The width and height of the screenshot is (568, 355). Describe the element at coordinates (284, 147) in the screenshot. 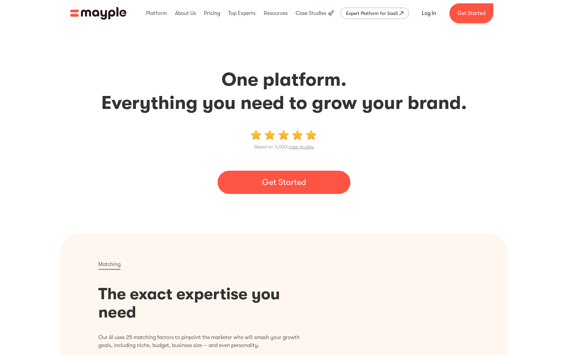

I see `p: Based on 3,000+` at that location.